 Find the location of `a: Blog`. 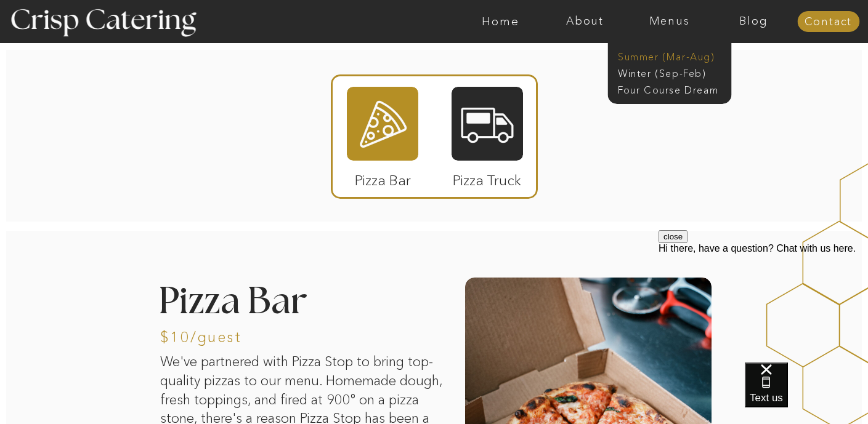

a: Blog is located at coordinates (754, 21).